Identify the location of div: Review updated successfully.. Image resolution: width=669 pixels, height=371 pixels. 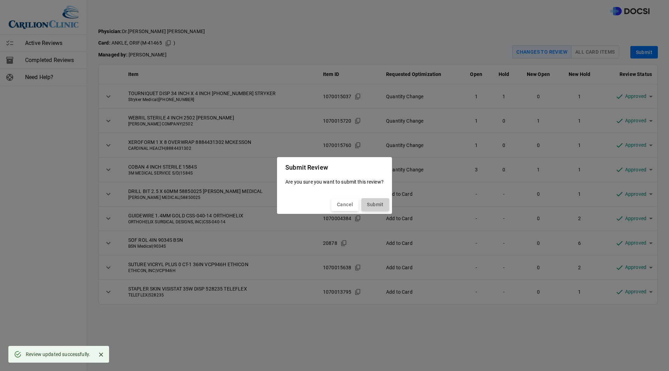
(58, 354).